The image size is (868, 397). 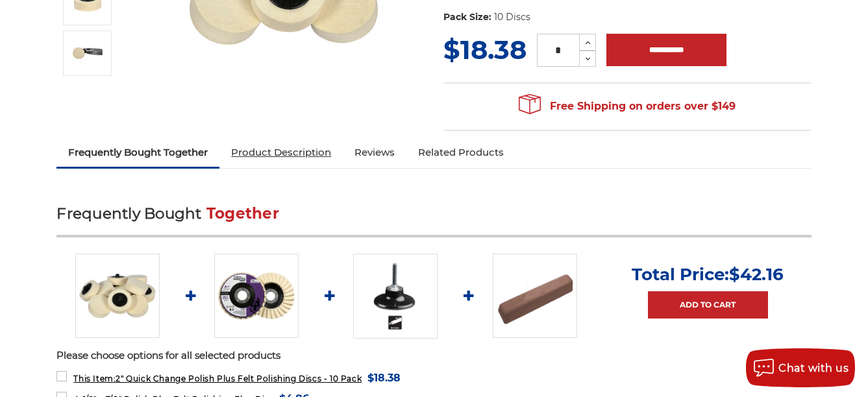 I want to click on span: $42.16, so click(x=757, y=275).